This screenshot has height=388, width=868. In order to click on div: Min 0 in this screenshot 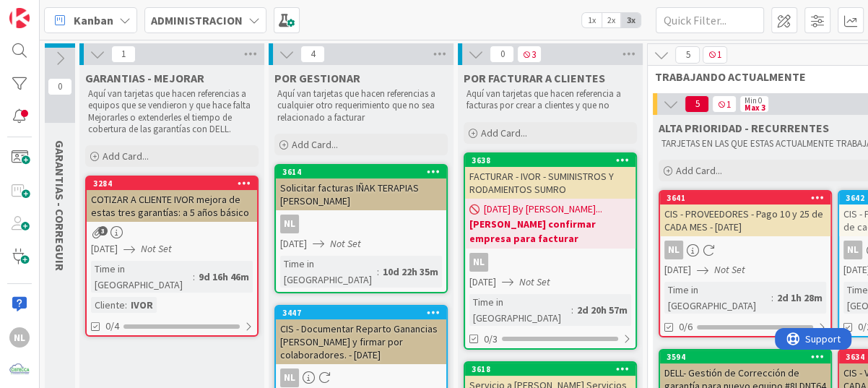, I will do `click(753, 100)`.